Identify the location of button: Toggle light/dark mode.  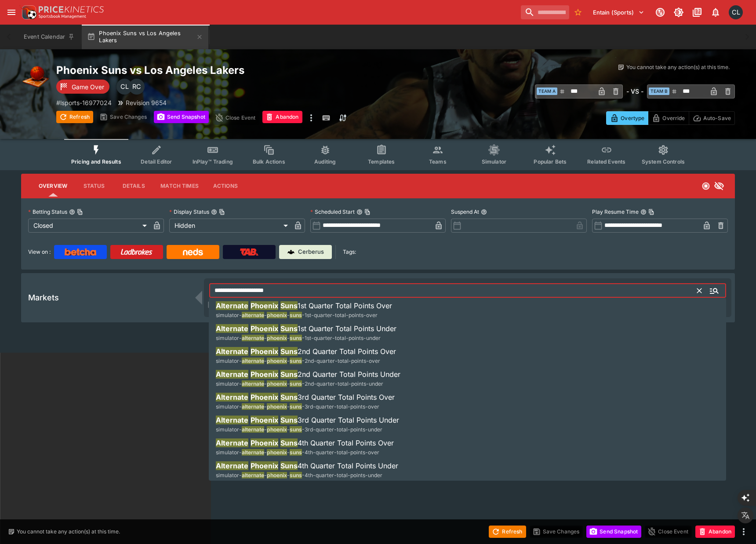
(679, 12).